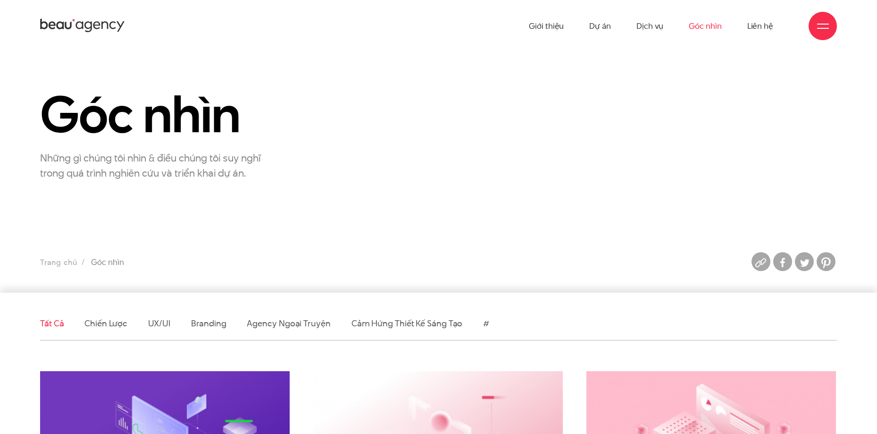  What do you see at coordinates (59, 262) in the screenshot?
I see `a: Trang chủ` at bounding box center [59, 262].